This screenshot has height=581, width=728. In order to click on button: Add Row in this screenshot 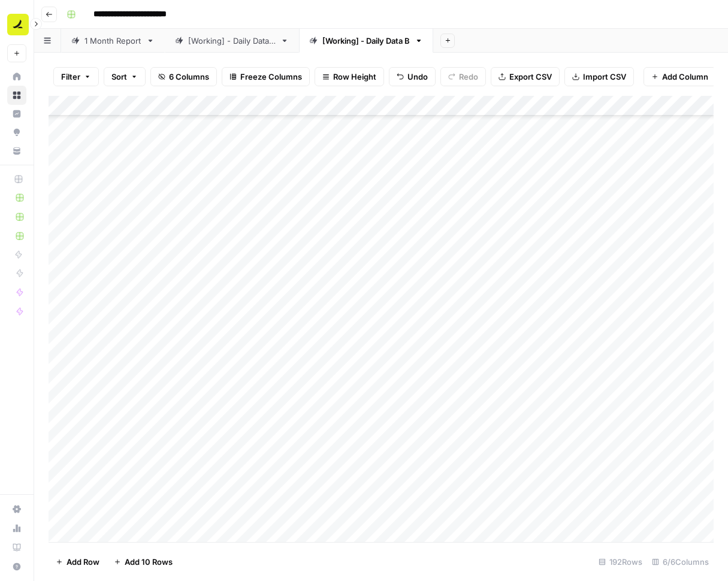, I will do `click(77, 562)`.